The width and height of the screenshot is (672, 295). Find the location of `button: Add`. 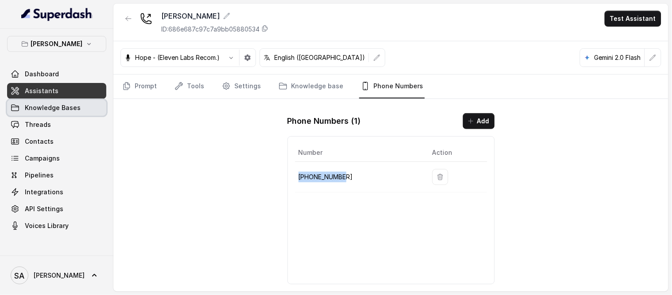

button: Add is located at coordinates (479, 121).